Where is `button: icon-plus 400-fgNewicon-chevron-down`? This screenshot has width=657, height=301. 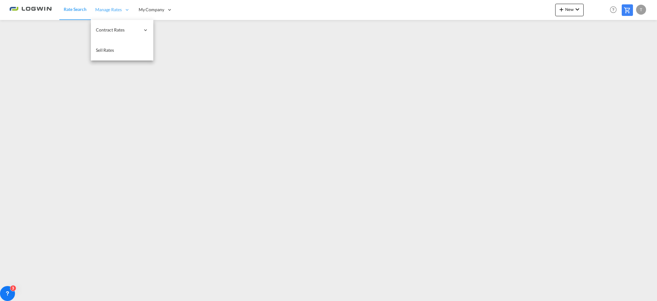
button: icon-plus 400-fgNewicon-chevron-down is located at coordinates (570, 10).